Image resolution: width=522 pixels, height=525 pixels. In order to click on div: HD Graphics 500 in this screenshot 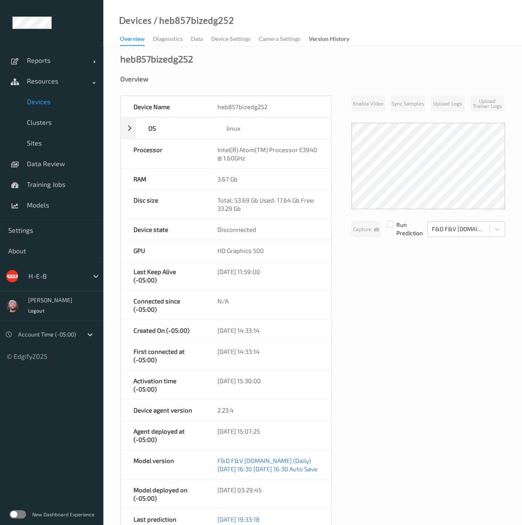, I will do `click(268, 250)`.